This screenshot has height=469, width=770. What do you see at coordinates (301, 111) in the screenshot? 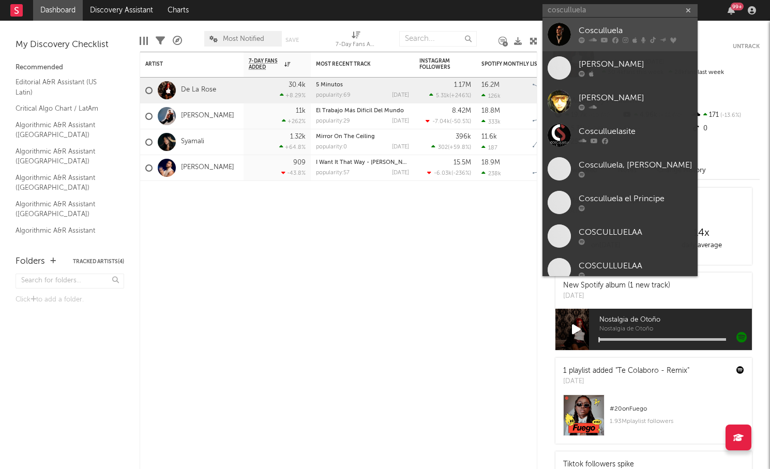
I see `div: 11k` at bounding box center [301, 111].